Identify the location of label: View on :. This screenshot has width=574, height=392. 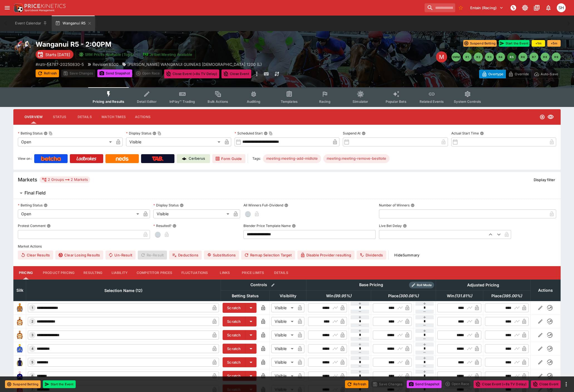
(25, 159).